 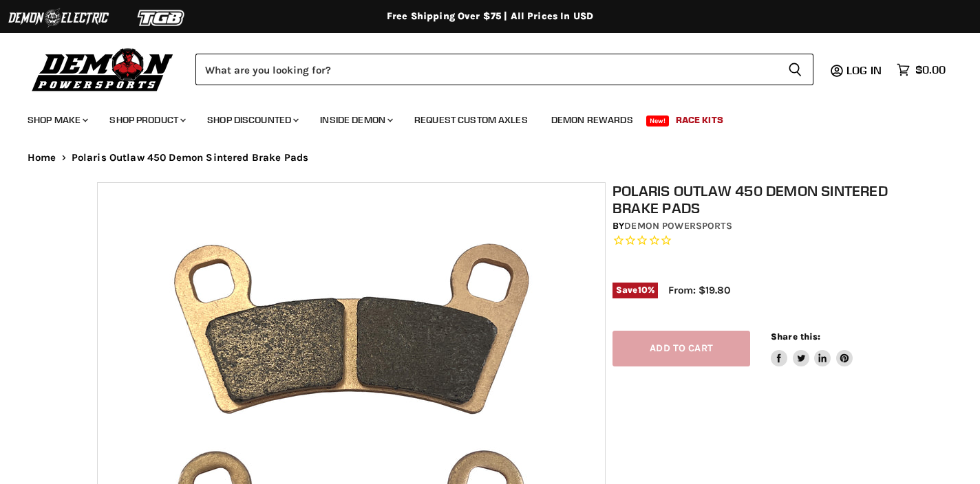 I want to click on a: Request Custom Axles, so click(x=470, y=119).